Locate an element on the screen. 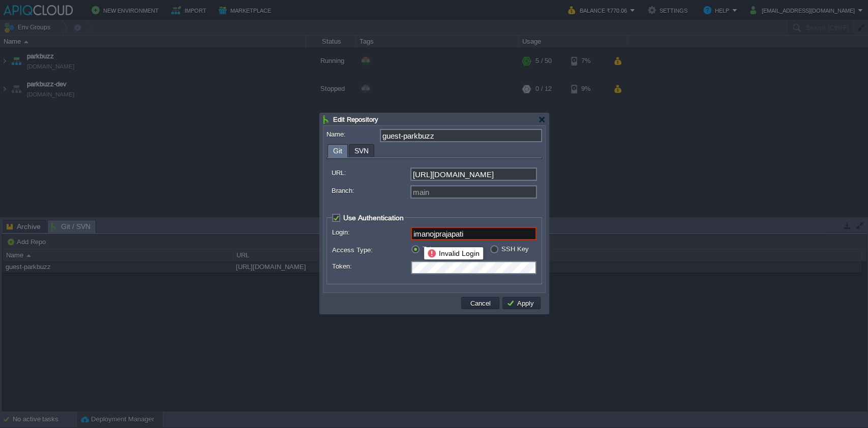 The width and height of the screenshot is (868, 428). div: Invalid Login is located at coordinates (454, 253).